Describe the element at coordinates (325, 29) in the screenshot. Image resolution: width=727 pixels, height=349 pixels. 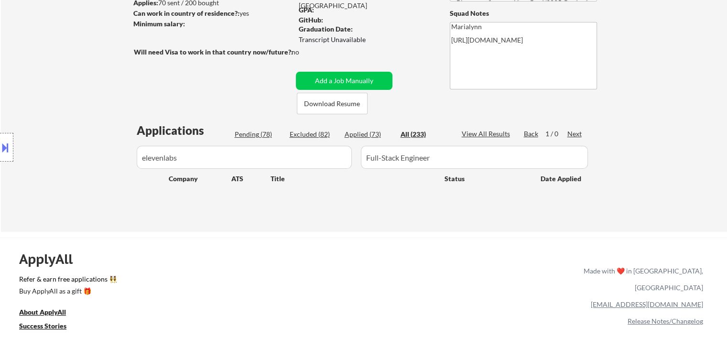
I see `strong: Graduation Date:` at that location.